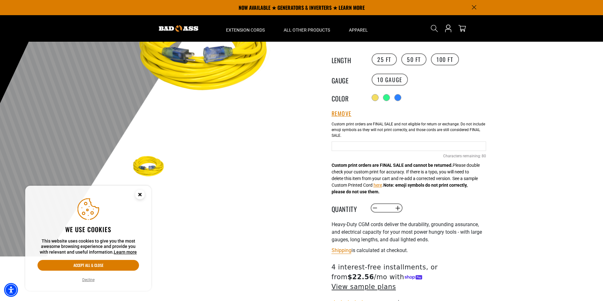 Image resolution: width=603 pixels, height=301 pixels. I want to click on strong: Note: emoji symbols do not print correctly, please do not use them., so click(400, 188).